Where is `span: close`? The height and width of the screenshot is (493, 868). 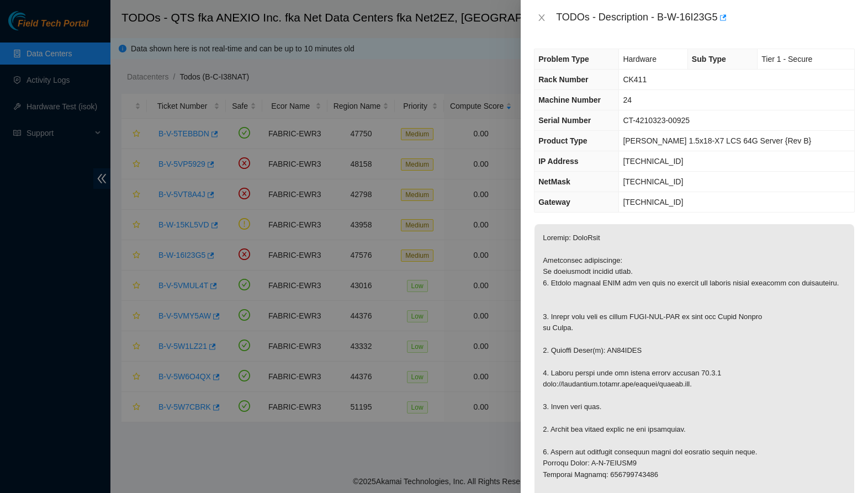 span: close is located at coordinates (542, 17).